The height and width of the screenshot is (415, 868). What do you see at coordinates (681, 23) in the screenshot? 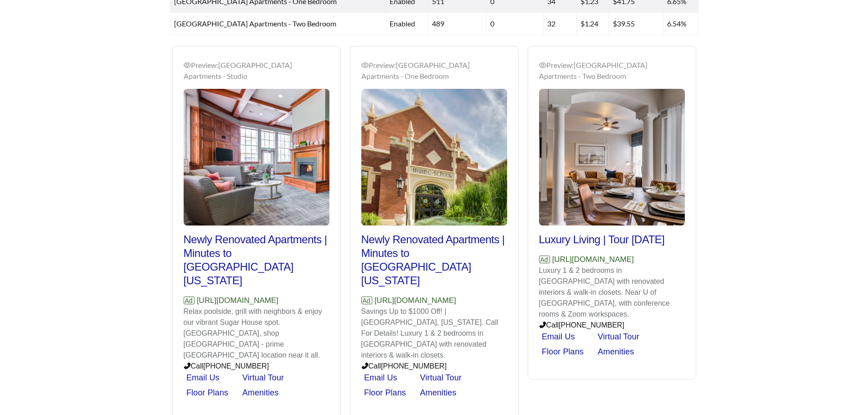
I see `td: 6.54%` at bounding box center [681, 23].